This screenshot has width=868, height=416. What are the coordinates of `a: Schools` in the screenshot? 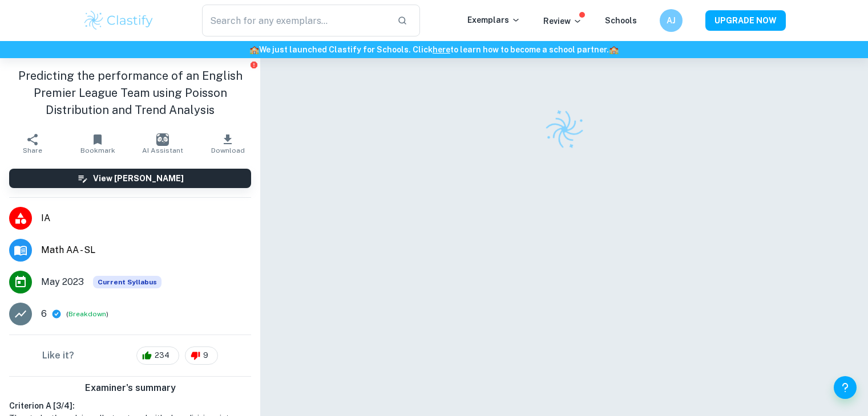 It's located at (621, 20).